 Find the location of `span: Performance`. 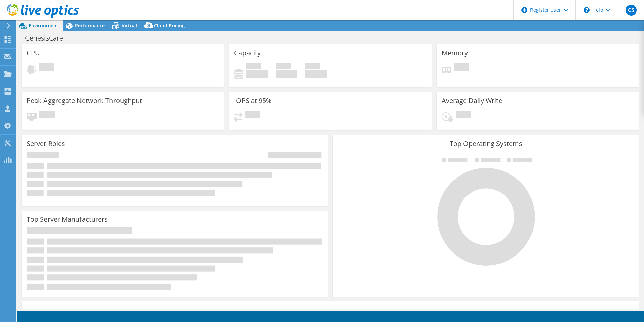

span: Performance is located at coordinates (90, 25).